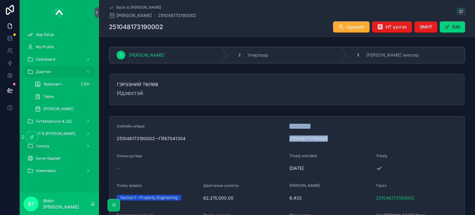  Describe the element at coordinates (130, 126) in the screenshot. I see `span: Зүйлийн unique` at that location.